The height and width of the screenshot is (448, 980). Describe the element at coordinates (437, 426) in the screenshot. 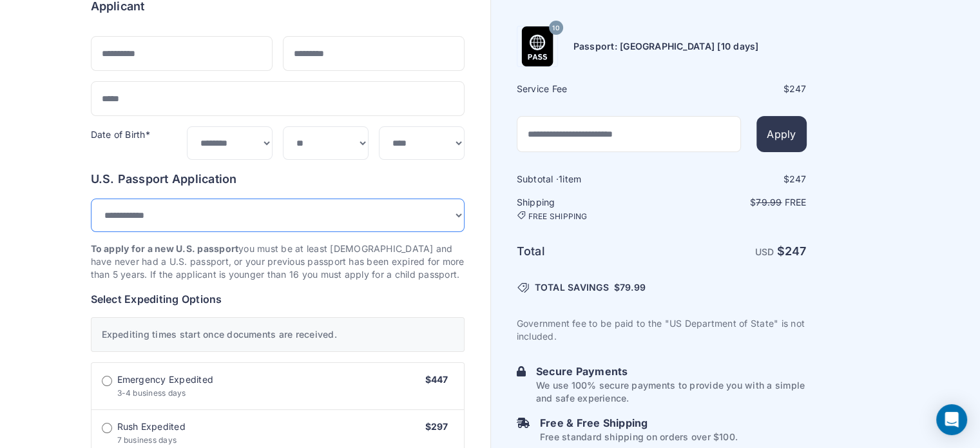

I see `span: $297` at that location.